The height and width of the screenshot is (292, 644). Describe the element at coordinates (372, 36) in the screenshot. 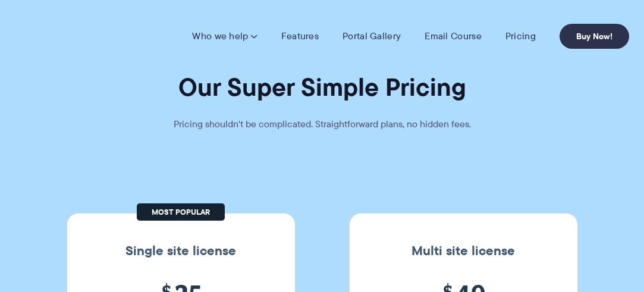

I see `a: Portal Gallery` at that location.